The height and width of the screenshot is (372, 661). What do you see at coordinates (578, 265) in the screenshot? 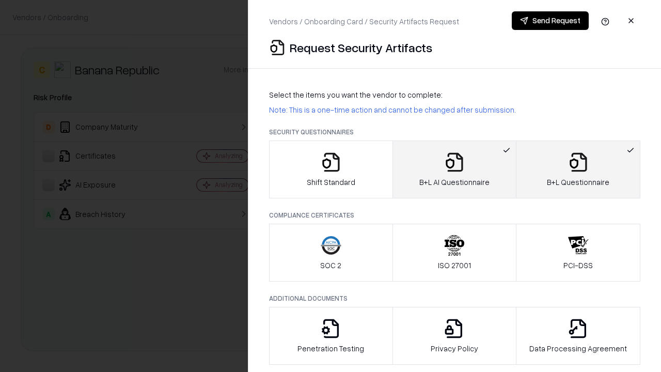
I see `p: PCI-DSS` at bounding box center [578, 265].